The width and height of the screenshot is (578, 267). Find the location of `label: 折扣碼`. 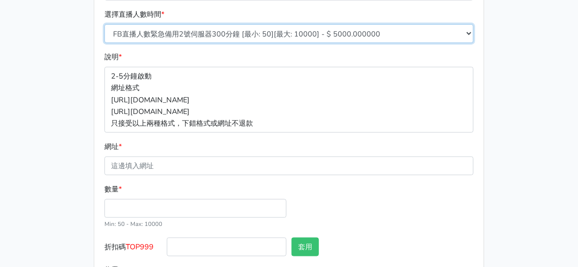

label: 折扣碼 is located at coordinates (133, 249).